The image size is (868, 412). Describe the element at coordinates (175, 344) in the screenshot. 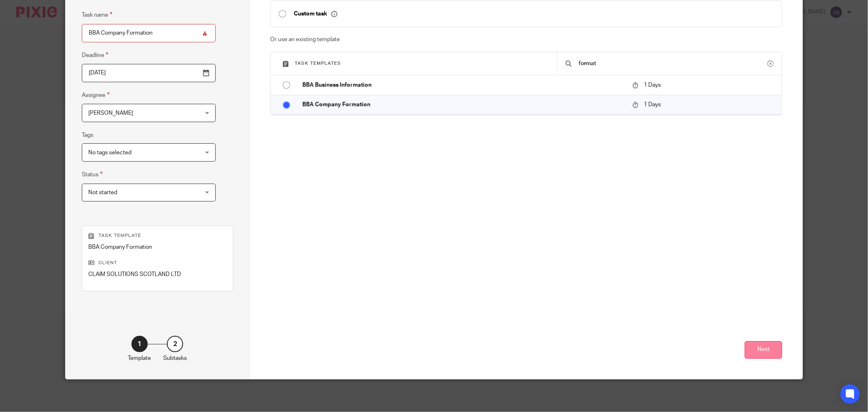

I see `div: 2` at that location.